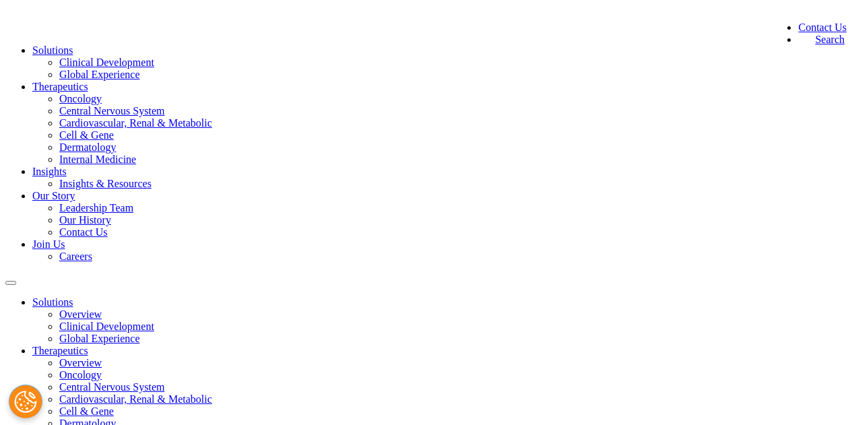 This screenshot has height=425, width=852. Describe the element at coordinates (54, 195) in the screenshot. I see `a: Our Story` at that location.